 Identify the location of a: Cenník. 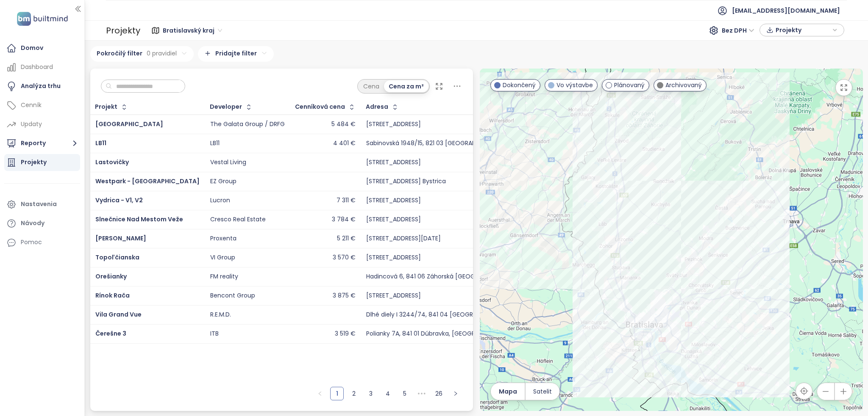
(42, 105).